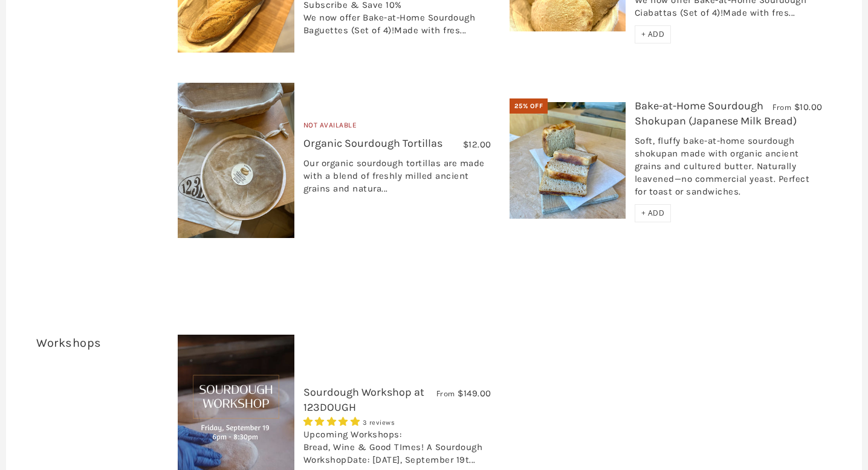 The image size is (868, 470). Describe the element at coordinates (69, 343) in the screenshot. I see `a: Workshops` at that location.